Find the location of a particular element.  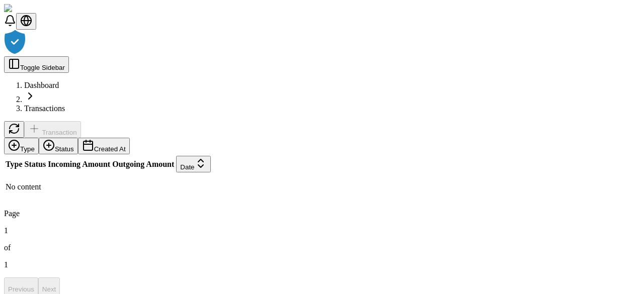

button: Date is located at coordinates (193, 164).